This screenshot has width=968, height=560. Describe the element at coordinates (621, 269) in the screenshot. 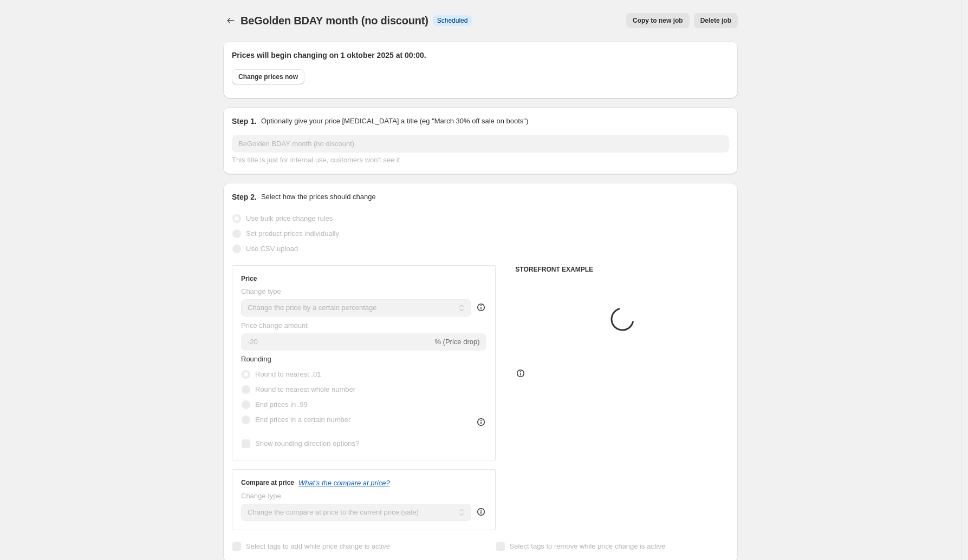

I see `h6: STOREFRONT EXAMPLE` at that location.